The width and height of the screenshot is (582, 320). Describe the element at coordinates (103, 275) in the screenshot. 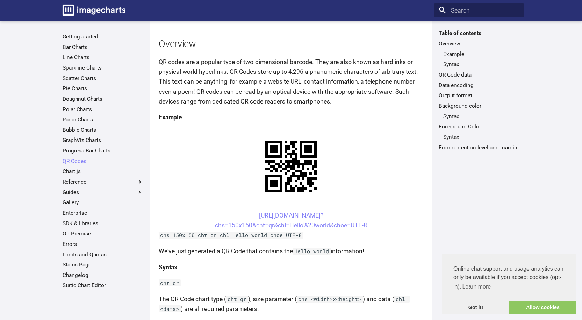

I see `a: Changelog` at that location.